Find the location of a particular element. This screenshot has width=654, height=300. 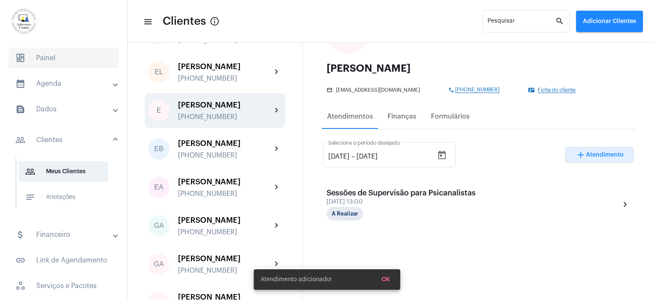

div: Atendimentos is located at coordinates (350, 116).